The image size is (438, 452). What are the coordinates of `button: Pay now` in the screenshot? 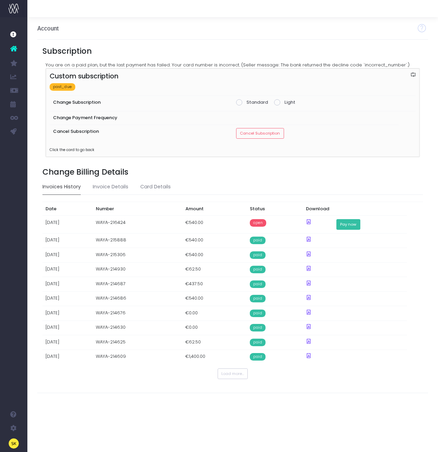 It's located at (348, 224).